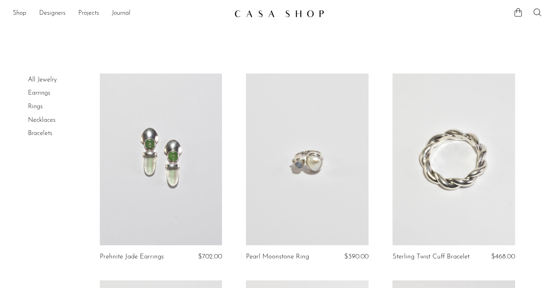  I want to click on nav: Desktop navigation, so click(120, 14).